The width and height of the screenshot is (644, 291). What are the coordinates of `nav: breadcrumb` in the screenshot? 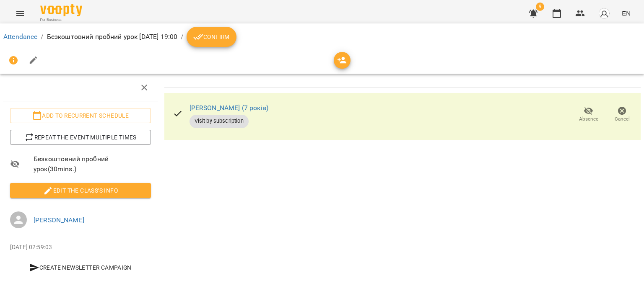 It's located at (322, 37).